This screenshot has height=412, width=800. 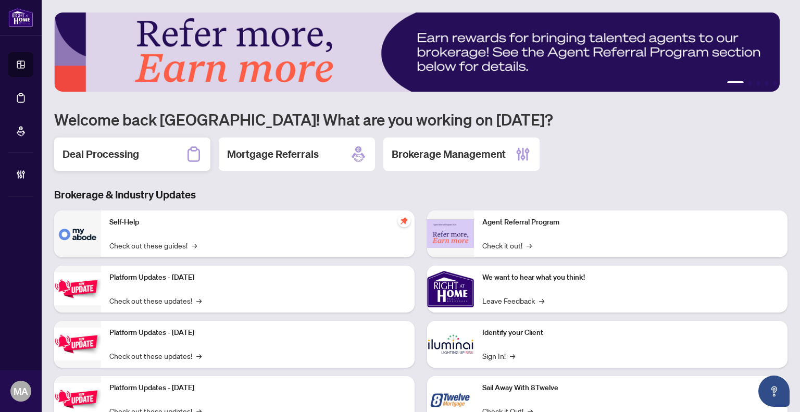 I want to click on img: Identify your Client, so click(x=450, y=344).